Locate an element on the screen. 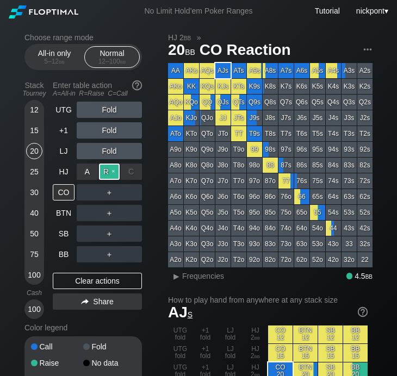  div: Share is located at coordinates (97, 302).